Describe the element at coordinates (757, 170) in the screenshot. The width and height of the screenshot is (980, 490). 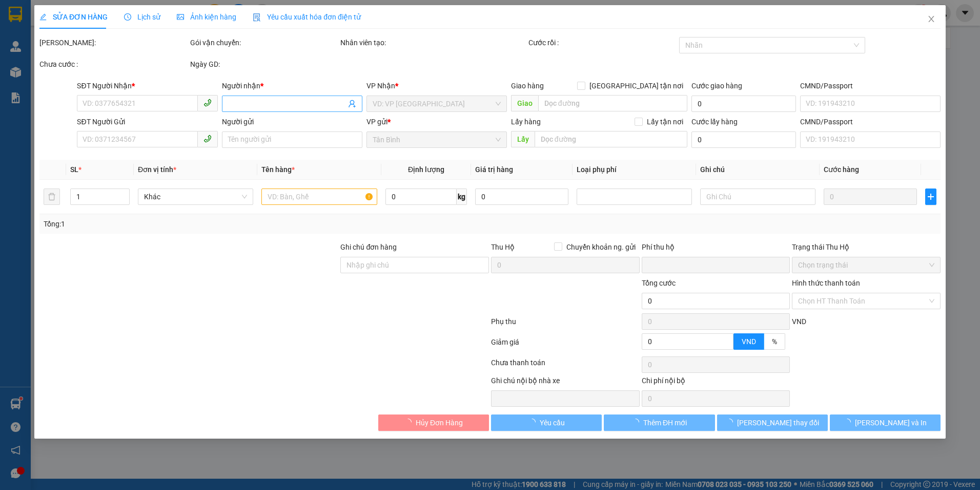
I see `th: Ghi chú` at that location.